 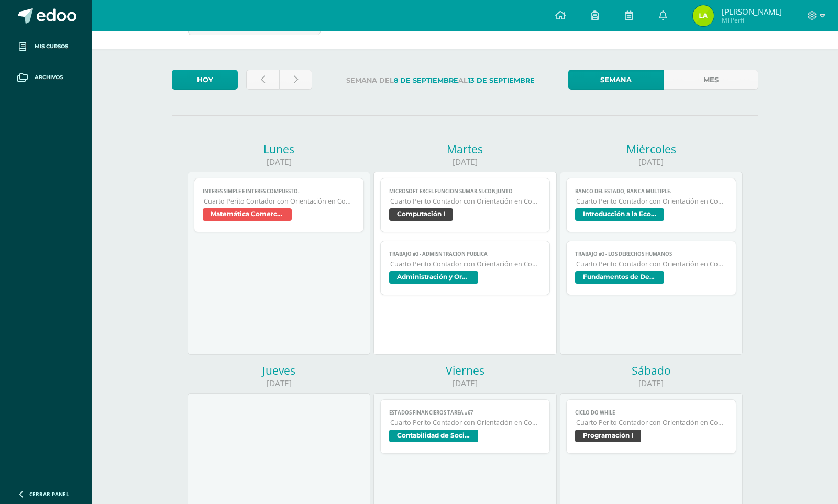 I want to click on span: Introducción a la Economía, so click(x=620, y=215).